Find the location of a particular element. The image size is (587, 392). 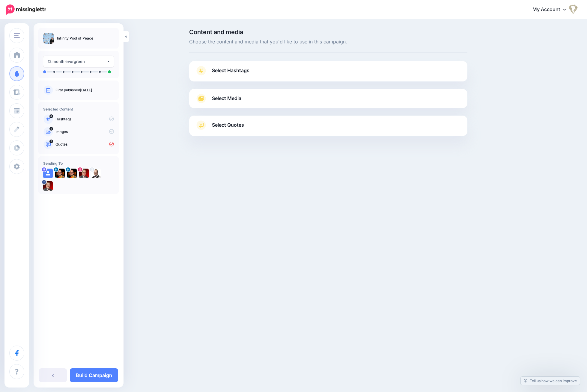

img: user_default_image.png is located at coordinates (48, 173).